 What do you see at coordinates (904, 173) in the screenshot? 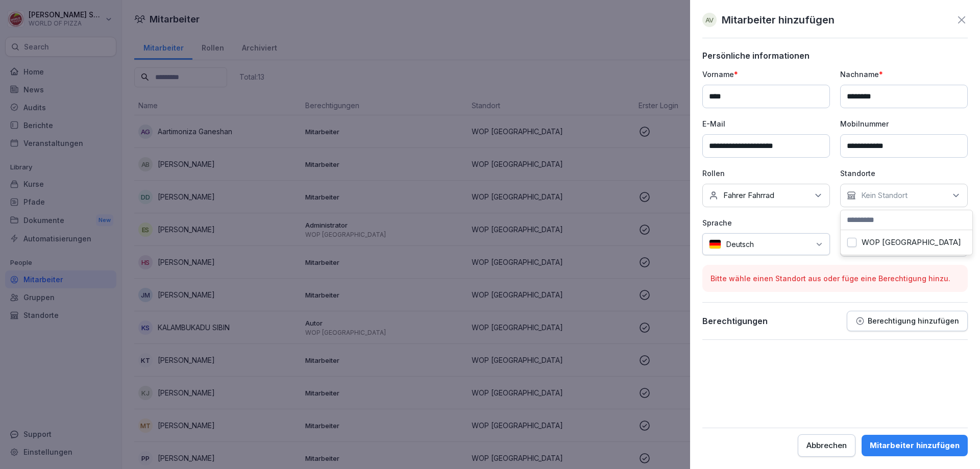
I see `p: Standorte` at bounding box center [904, 173].